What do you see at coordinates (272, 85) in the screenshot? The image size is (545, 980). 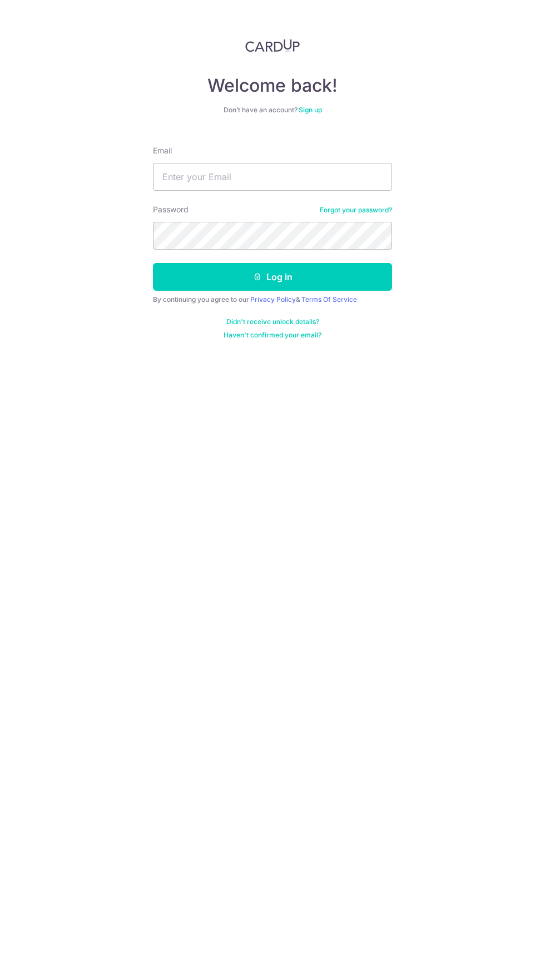 I see `h4: Welcome back!` at bounding box center [272, 85].